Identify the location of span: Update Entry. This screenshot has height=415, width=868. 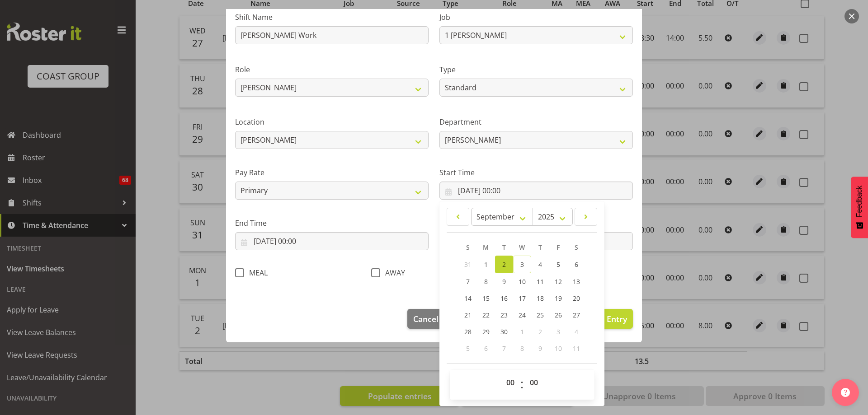
(602, 319).